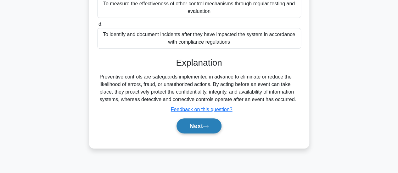 This screenshot has width=398, height=173. Describe the element at coordinates (199, 88) in the screenshot. I see `div: Preventive controls are safeguards implemented in advance to eliminate or reduce the likelihood o...` at that location.